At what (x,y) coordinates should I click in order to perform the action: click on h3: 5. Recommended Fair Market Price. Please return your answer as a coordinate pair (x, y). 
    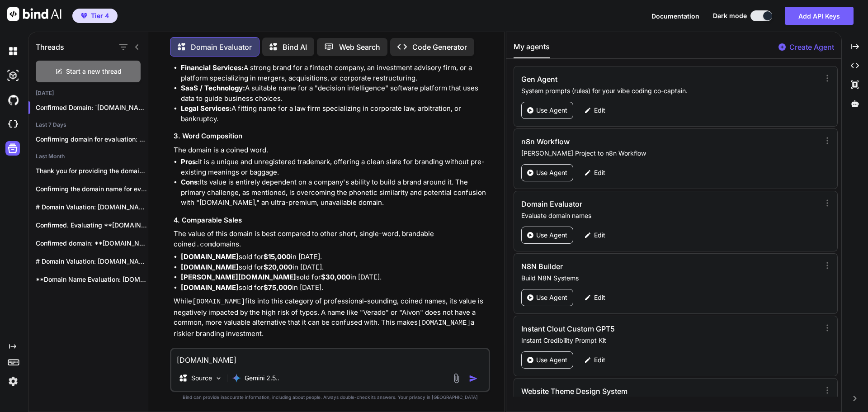
    Looking at the image, I should click on (331, 351).